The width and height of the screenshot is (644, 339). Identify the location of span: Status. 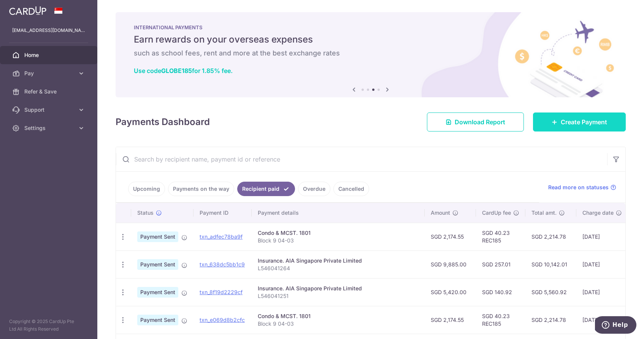
(145, 213).